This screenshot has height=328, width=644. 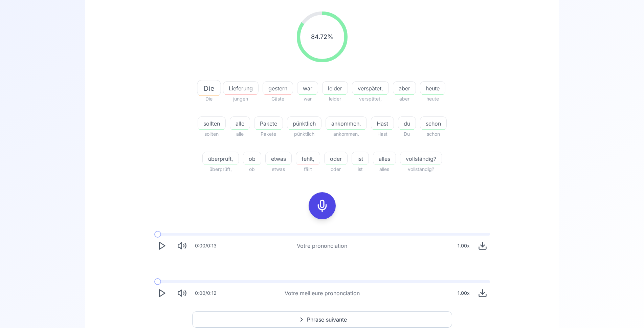 I want to click on button: etwas, so click(x=279, y=158).